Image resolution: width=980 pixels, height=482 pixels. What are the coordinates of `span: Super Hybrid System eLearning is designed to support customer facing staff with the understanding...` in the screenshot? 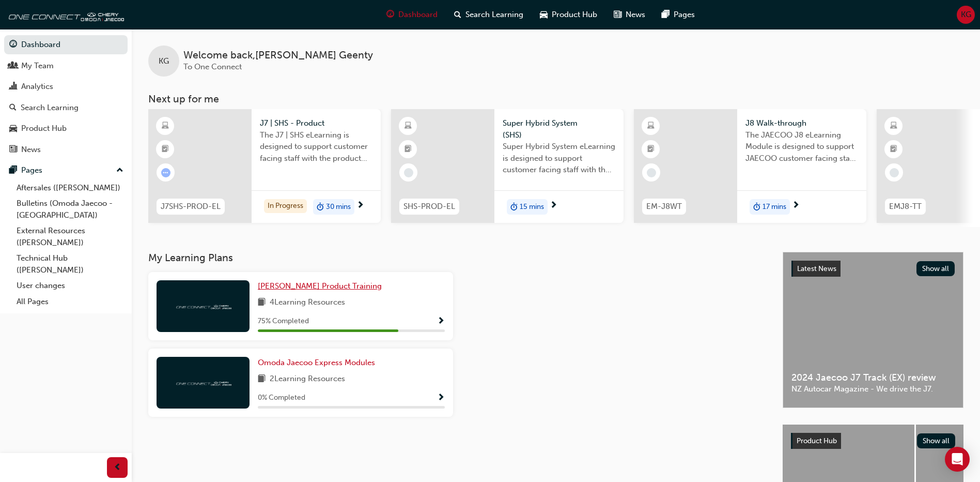 It's located at (559, 159).